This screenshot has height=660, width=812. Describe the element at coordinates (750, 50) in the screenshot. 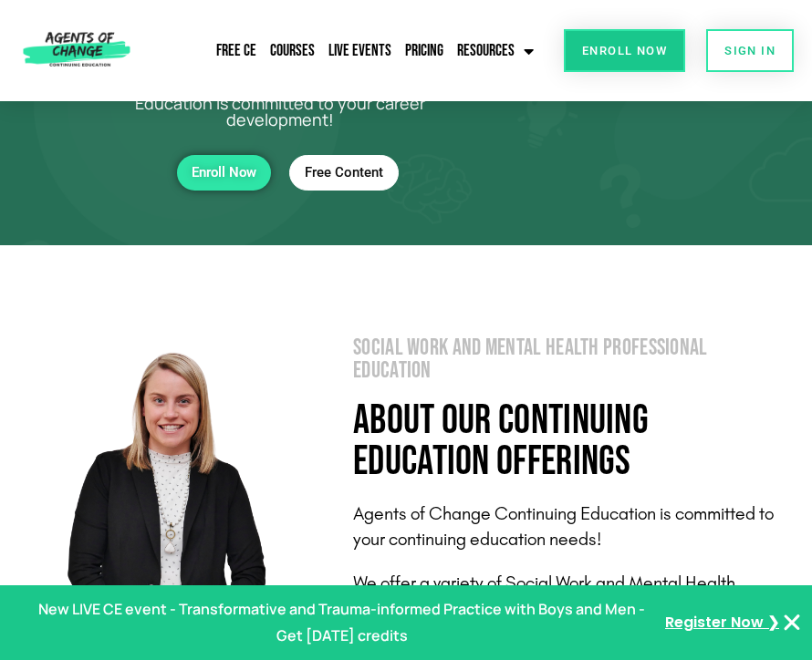

I see `span: SIGN IN` at that location.